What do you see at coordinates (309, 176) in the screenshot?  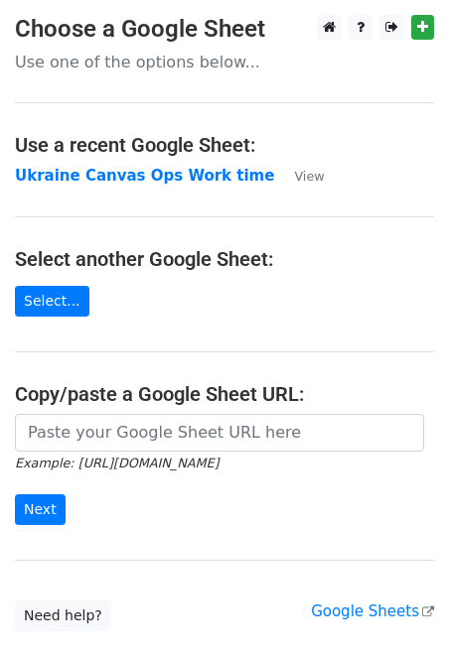 I see `small: View` at bounding box center [309, 176].